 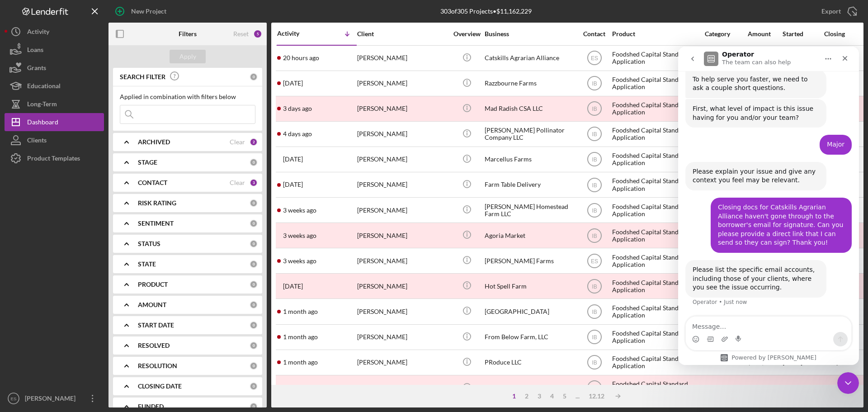 I want to click on div: Category, so click(x=725, y=34).